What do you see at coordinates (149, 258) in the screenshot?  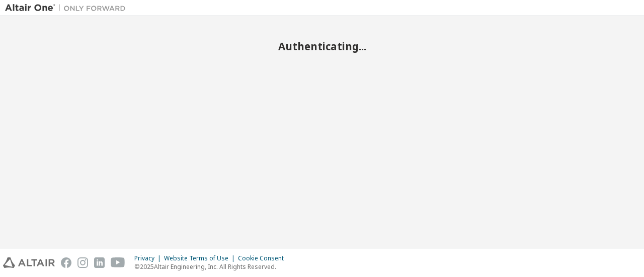 I see `div: Privacy` at bounding box center [149, 258].